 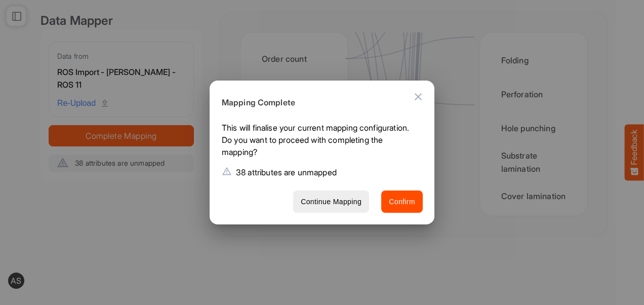 I want to click on p: This will finalise your current mapping configuration. Do you want to proceed with completing the..., so click(x=318, y=142).